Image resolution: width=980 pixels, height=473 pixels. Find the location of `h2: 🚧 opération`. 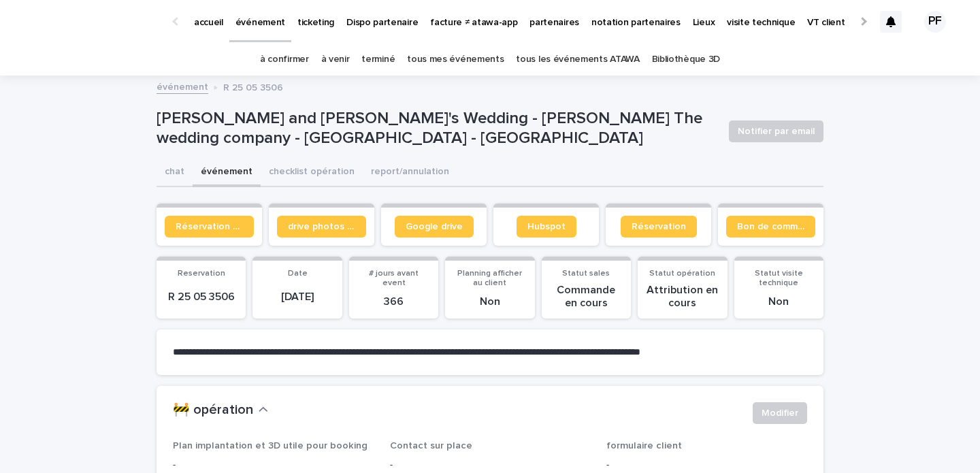

h2: 🚧 opération is located at coordinates (213, 410).